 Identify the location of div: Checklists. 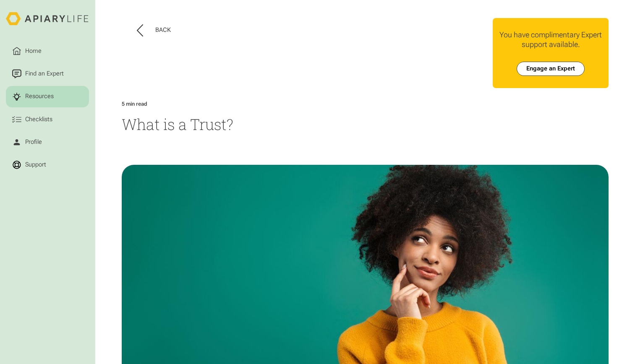
(38, 120).